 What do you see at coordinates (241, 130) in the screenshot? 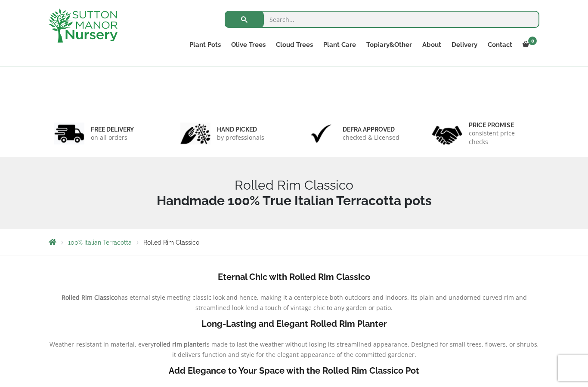
I see `h6: hand picked` at bounding box center [241, 130].